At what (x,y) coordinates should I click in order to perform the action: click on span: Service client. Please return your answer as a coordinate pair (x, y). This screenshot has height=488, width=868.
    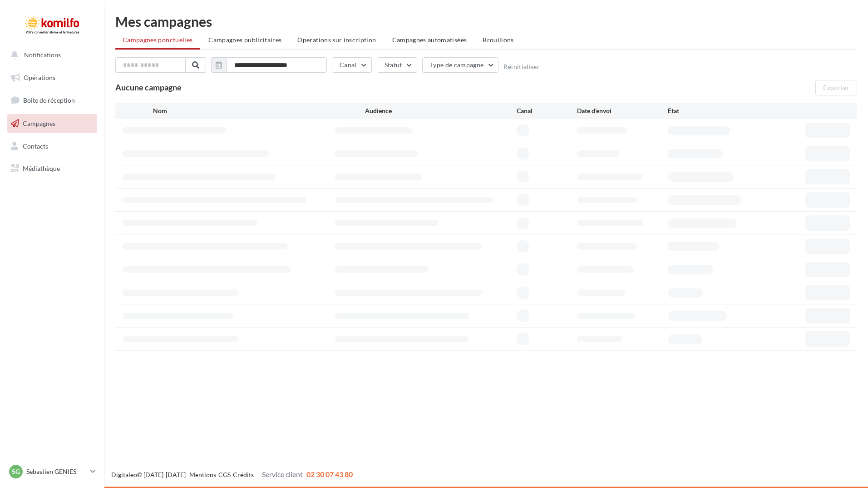
    Looking at the image, I should click on (283, 473).